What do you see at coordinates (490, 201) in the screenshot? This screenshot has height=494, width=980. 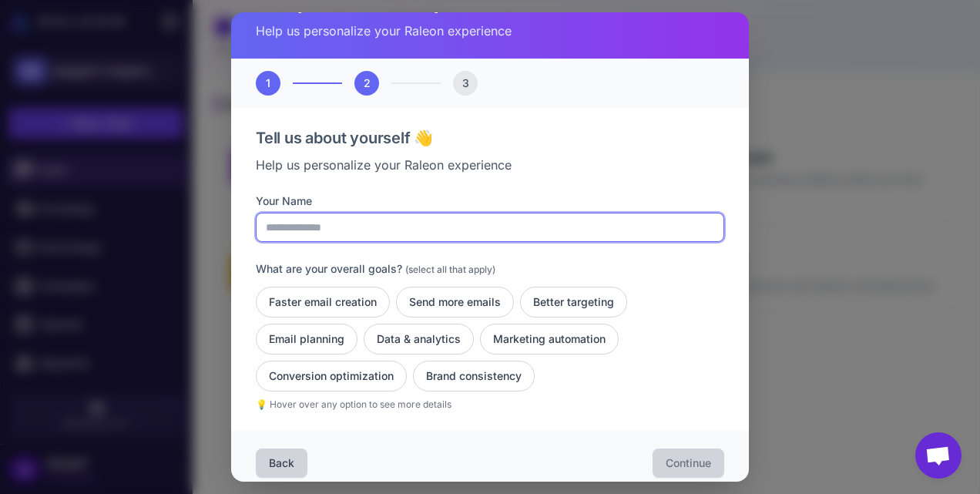 I see `label: Your Name` at bounding box center [490, 201].